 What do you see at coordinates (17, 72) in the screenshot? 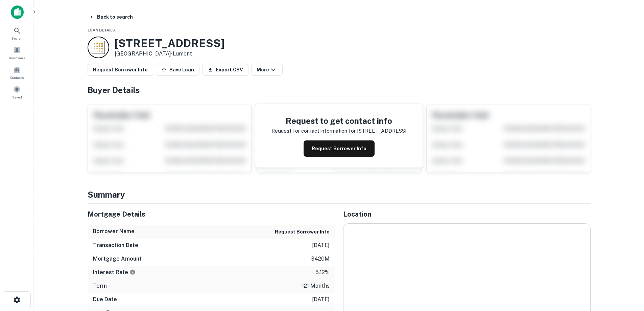
I see `div: Contacts` at bounding box center [17, 72].